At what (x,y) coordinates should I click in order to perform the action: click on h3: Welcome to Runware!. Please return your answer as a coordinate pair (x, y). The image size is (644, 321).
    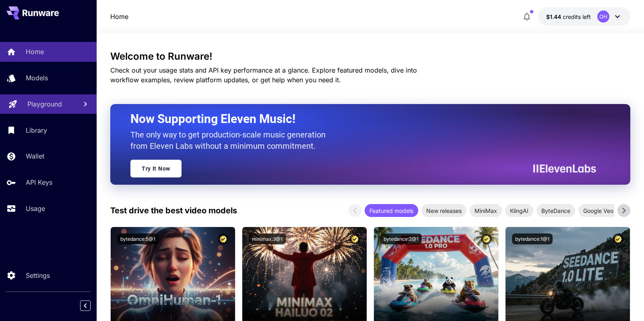
    Looking at the image, I should click on (370, 56).